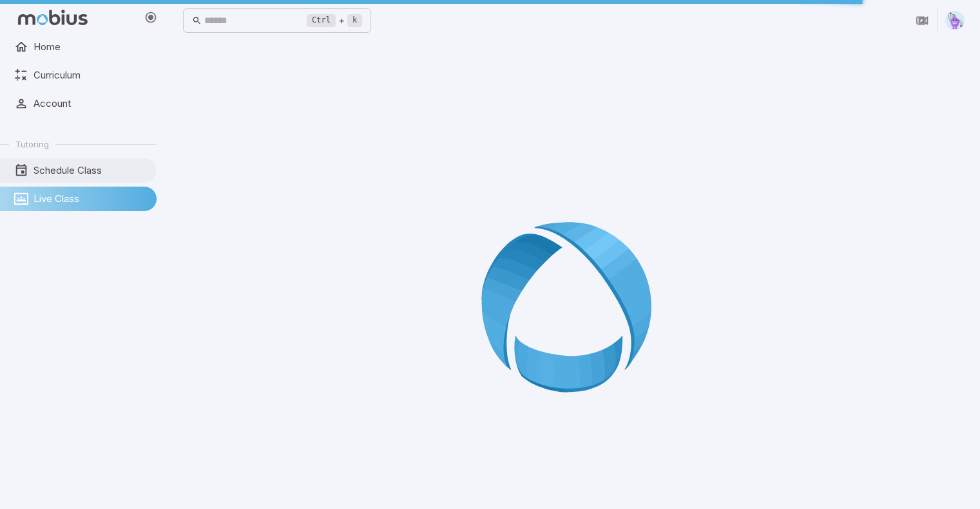 This screenshot has height=509, width=980. Describe the element at coordinates (90, 47) in the screenshot. I see `span: Home` at that location.